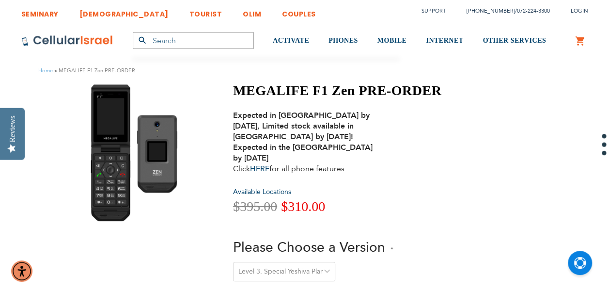 The height and width of the screenshot is (292, 609). Describe the element at coordinates (291, 41) in the screenshot. I see `a: ACTIVATE` at that location.